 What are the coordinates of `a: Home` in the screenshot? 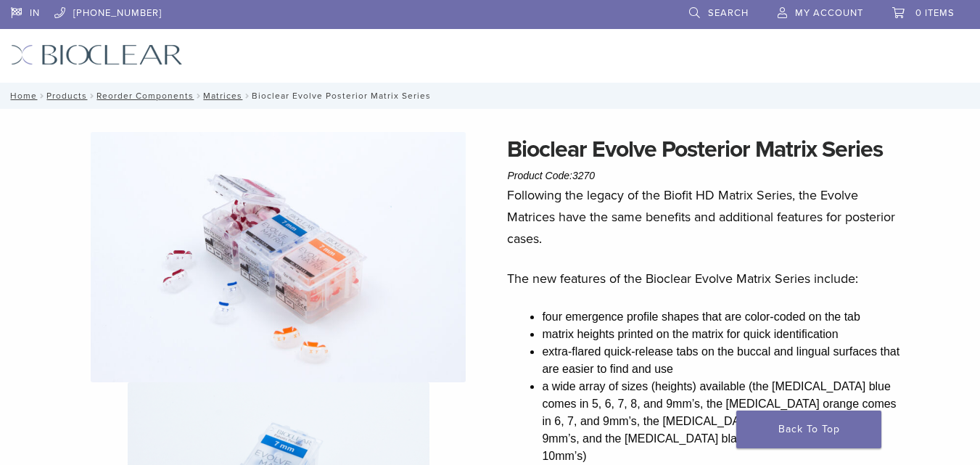 It's located at (21, 96).